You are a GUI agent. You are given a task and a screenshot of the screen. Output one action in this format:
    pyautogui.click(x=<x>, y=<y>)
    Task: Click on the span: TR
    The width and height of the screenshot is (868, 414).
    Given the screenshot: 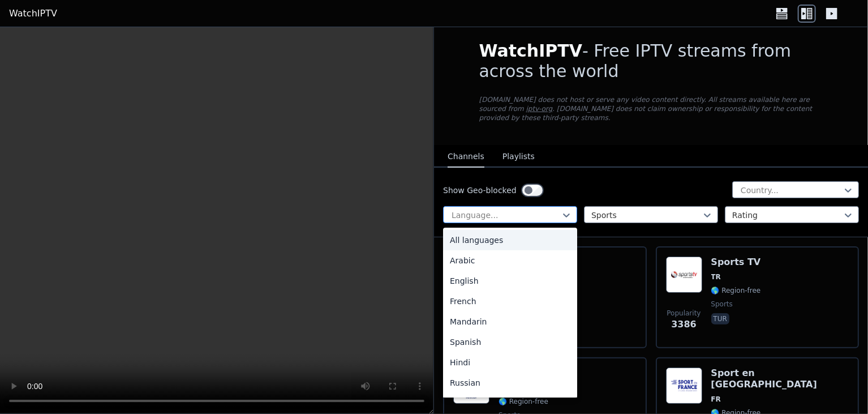 What is the action you would take?
    pyautogui.click(x=716, y=277)
    